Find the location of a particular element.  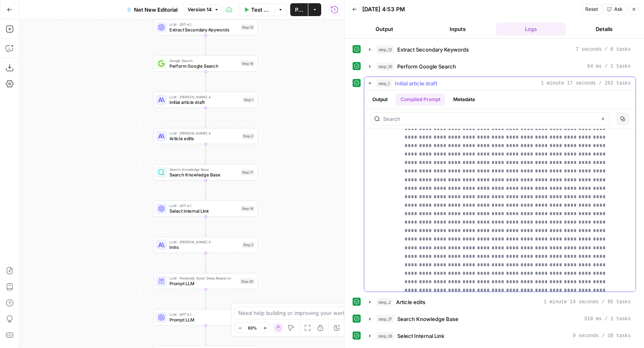

span: 9 seconds / 10 tasks is located at coordinates (602, 336).